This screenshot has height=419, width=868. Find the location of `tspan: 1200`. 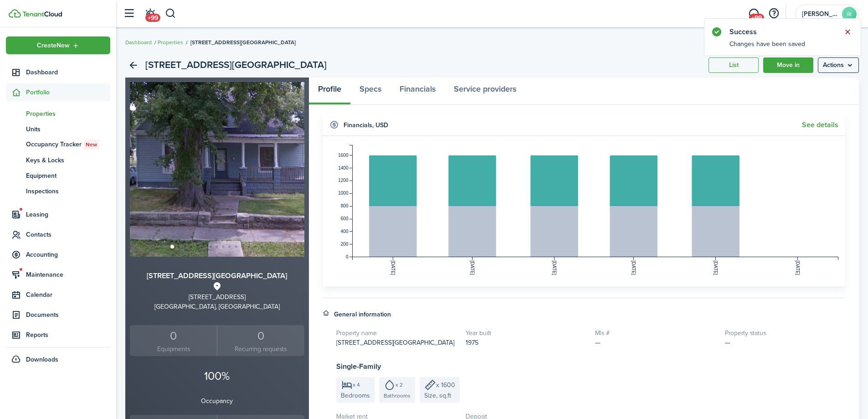

tspan: 1200 is located at coordinates (343, 181).